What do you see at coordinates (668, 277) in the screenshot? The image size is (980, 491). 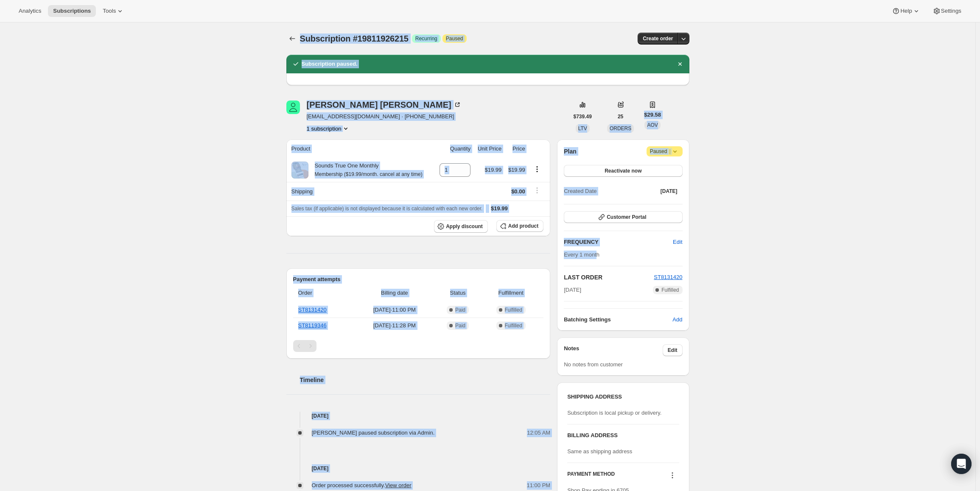 I see `button: ST8131420` at bounding box center [668, 277].